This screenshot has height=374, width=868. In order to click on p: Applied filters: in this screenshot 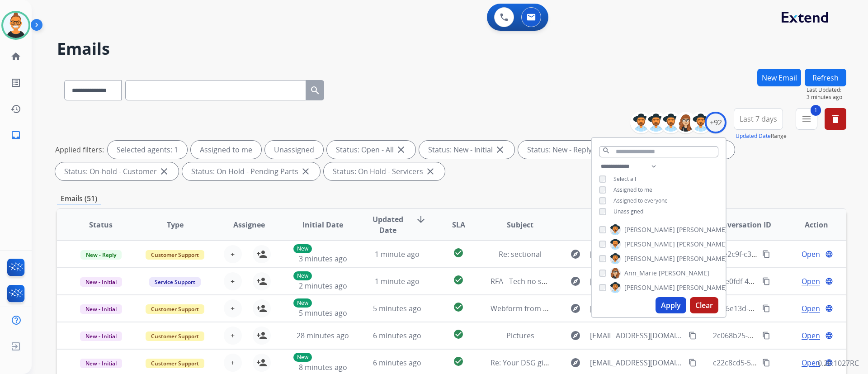, I will do `click(80, 149)`.